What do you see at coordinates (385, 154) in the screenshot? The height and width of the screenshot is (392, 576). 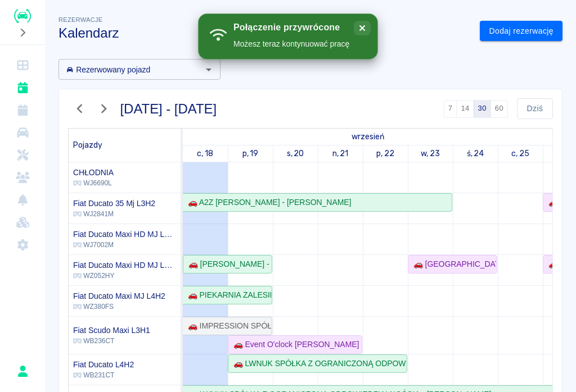 I see `a: 22 września 2025` at bounding box center [385, 154].